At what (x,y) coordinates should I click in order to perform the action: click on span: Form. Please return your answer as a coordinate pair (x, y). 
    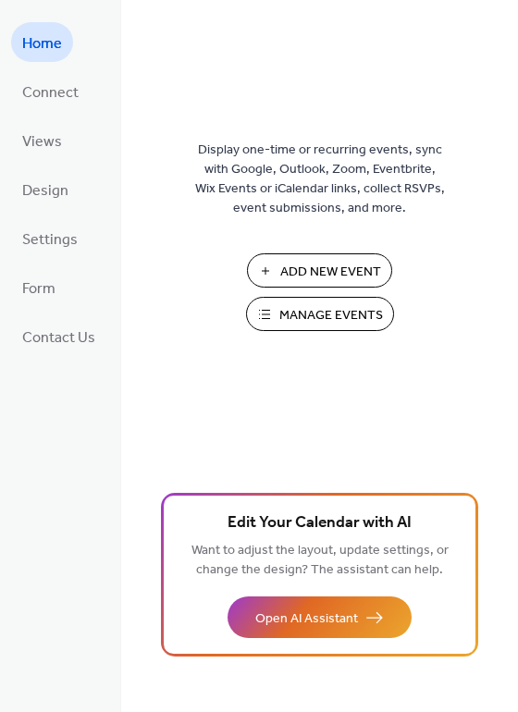
    Looking at the image, I should click on (39, 289).